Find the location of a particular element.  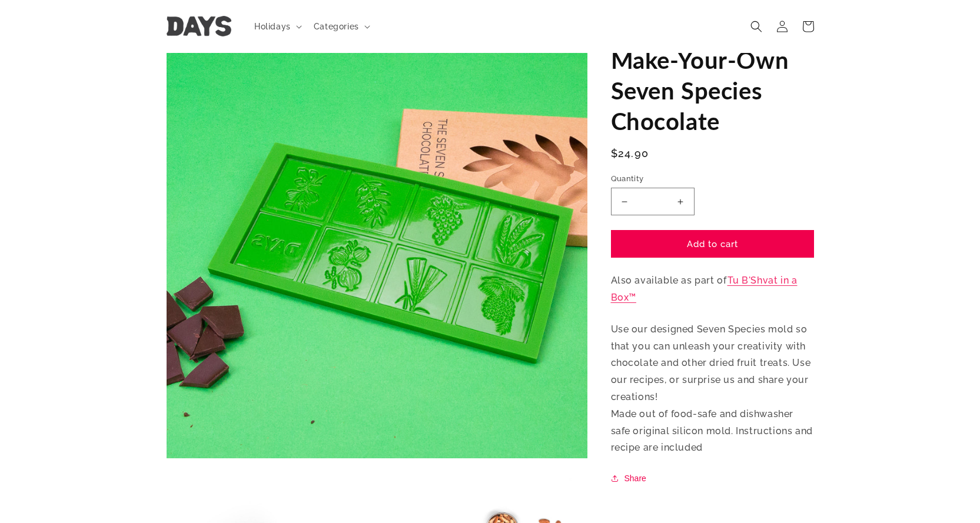

span: $24.90 is located at coordinates (629, 153).